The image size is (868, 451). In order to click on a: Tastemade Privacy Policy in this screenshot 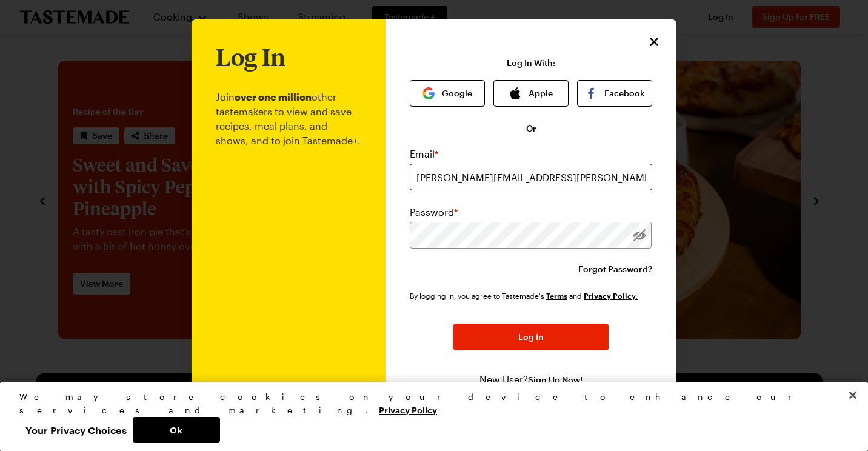, I will do `click(611, 295)`.